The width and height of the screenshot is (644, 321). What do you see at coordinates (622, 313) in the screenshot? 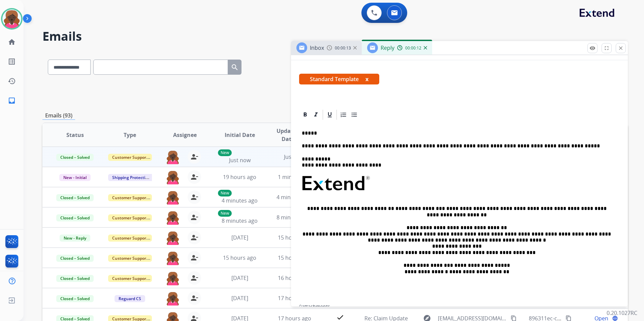
I see `p: 0.20.1027RC` at bounding box center [622, 313].